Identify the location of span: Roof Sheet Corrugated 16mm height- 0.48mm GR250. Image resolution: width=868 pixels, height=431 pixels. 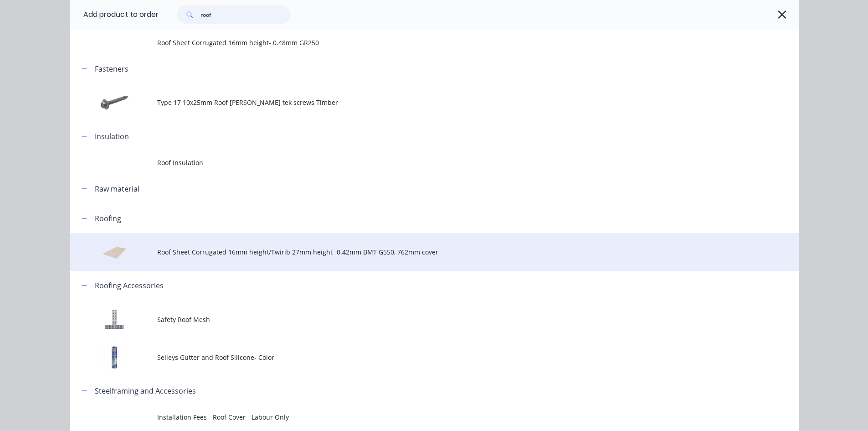
(414, 42).